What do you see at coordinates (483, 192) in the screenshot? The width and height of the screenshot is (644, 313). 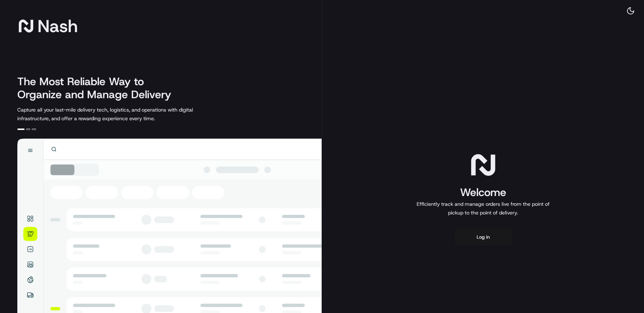 I see `h1: Welcome` at bounding box center [483, 192].